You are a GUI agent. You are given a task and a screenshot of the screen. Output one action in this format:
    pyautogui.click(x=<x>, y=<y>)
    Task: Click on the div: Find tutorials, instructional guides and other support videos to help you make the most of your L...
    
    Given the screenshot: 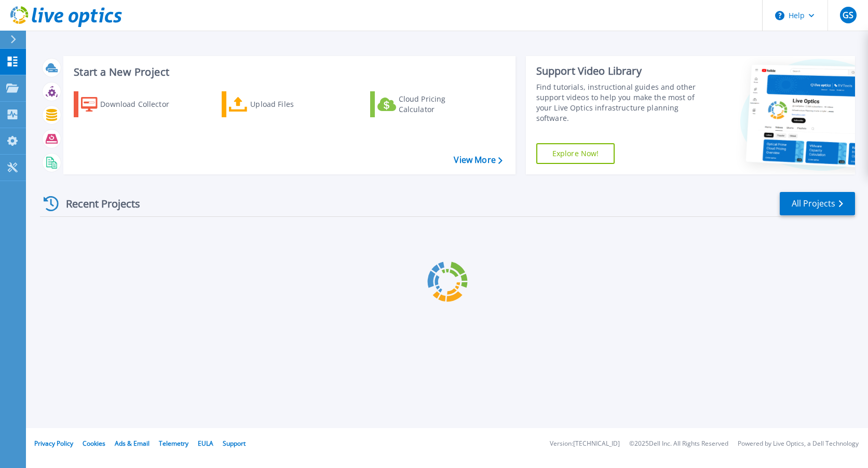 What is the action you would take?
    pyautogui.click(x=620, y=103)
    